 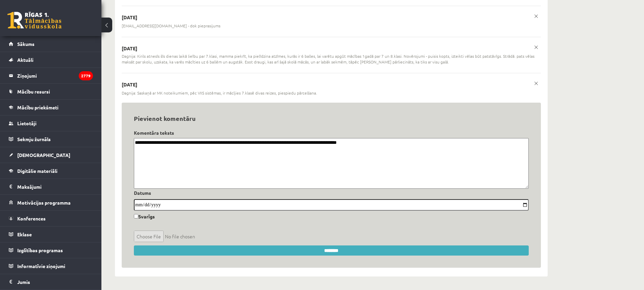 What do you see at coordinates (51, 266) in the screenshot?
I see `a: Informatīvie ziņojumi` at bounding box center [51, 266].